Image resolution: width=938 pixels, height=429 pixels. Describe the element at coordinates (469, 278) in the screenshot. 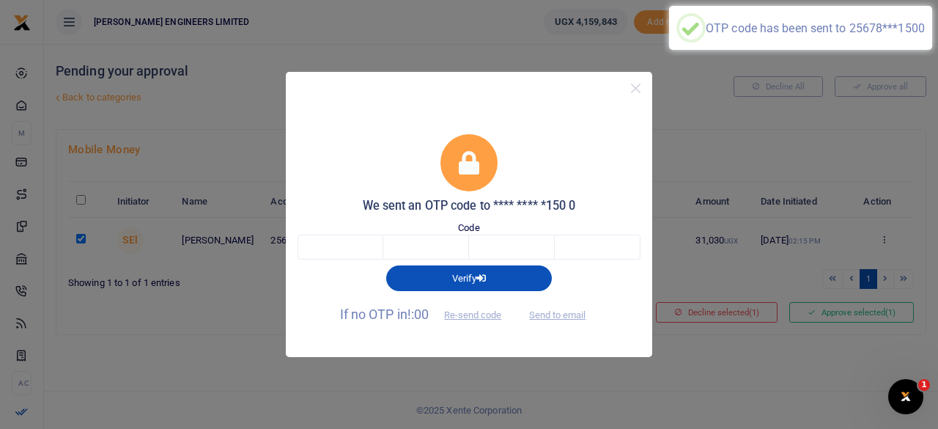

I see `button: Verify` at that location.